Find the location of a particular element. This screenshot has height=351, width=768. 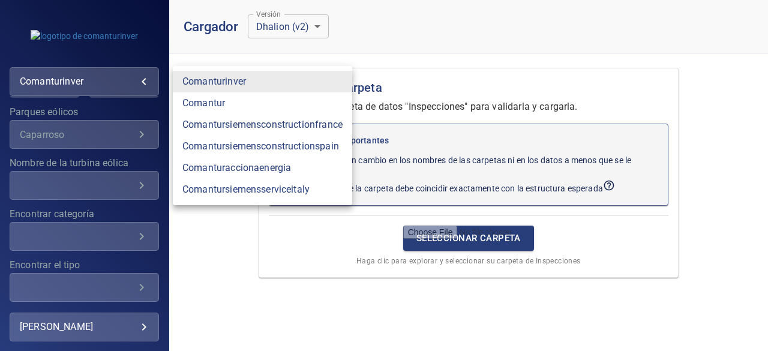

a: comantur is located at coordinates (262, 103).